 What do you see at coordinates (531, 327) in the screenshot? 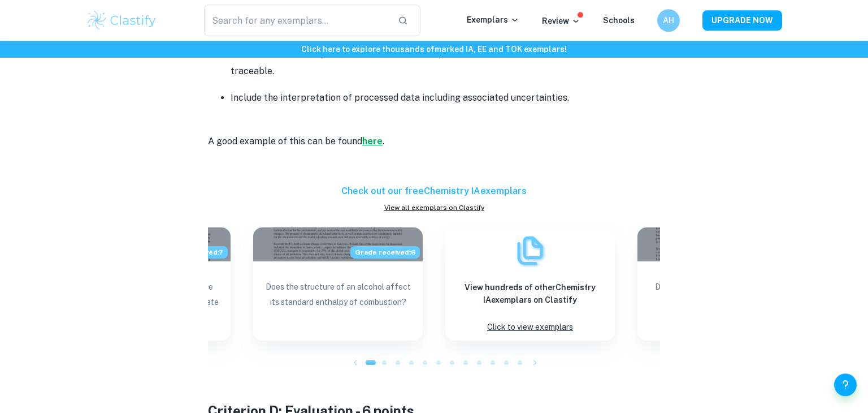
I see `p: Click to view exemplars` at bounding box center [531, 327].